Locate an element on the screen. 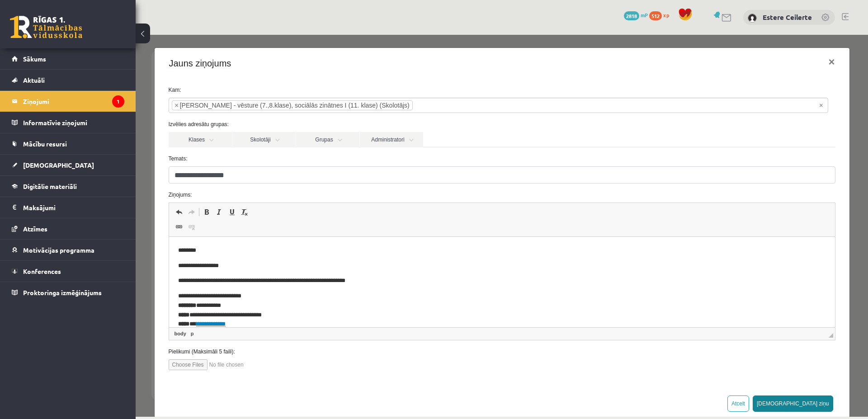 The image size is (868, 419). span: xp is located at coordinates (666, 15).